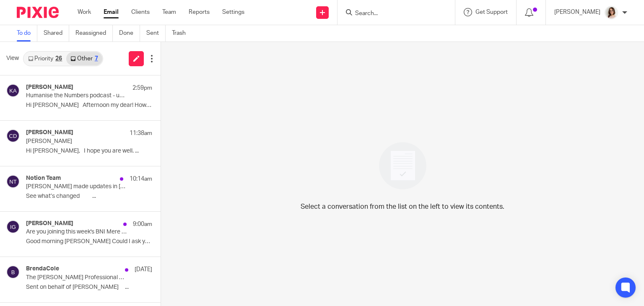  Describe the element at coordinates (169, 12) in the screenshot. I see `a: Team` at that location.